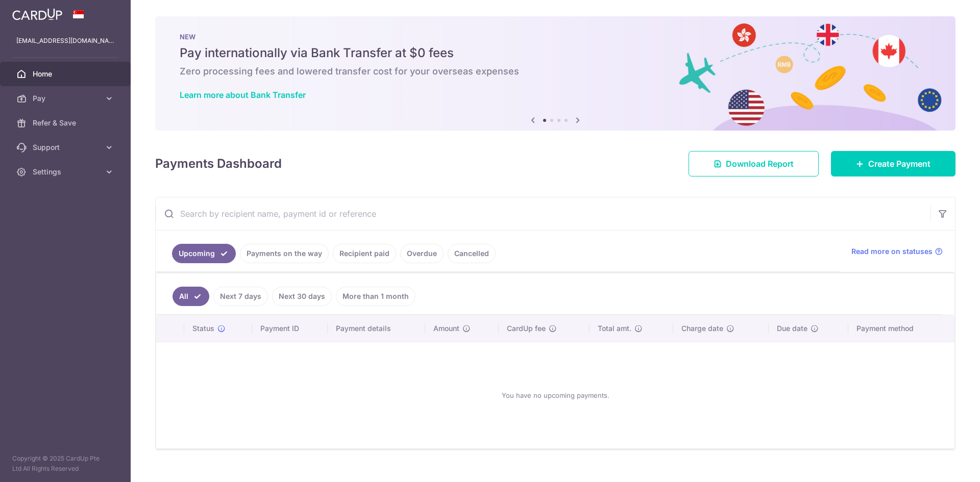 The height and width of the screenshot is (482, 980). Describe the element at coordinates (37, 15) in the screenshot. I see `img: CardUp` at that location.